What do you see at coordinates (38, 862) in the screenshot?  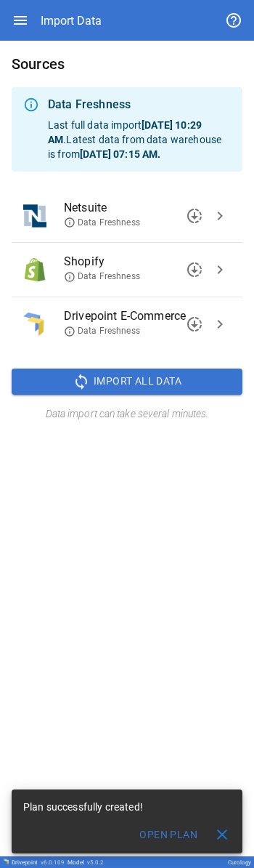 I see `div: Drivepoint` at bounding box center [38, 862].